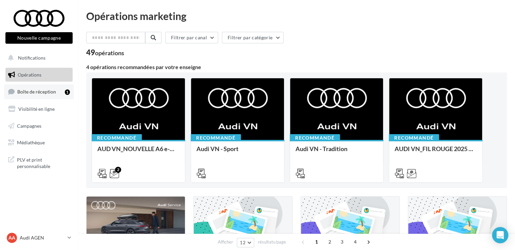 This screenshot has width=515, height=250. What do you see at coordinates (32, 58) in the screenshot?
I see `span: Notifications` at bounding box center [32, 58].